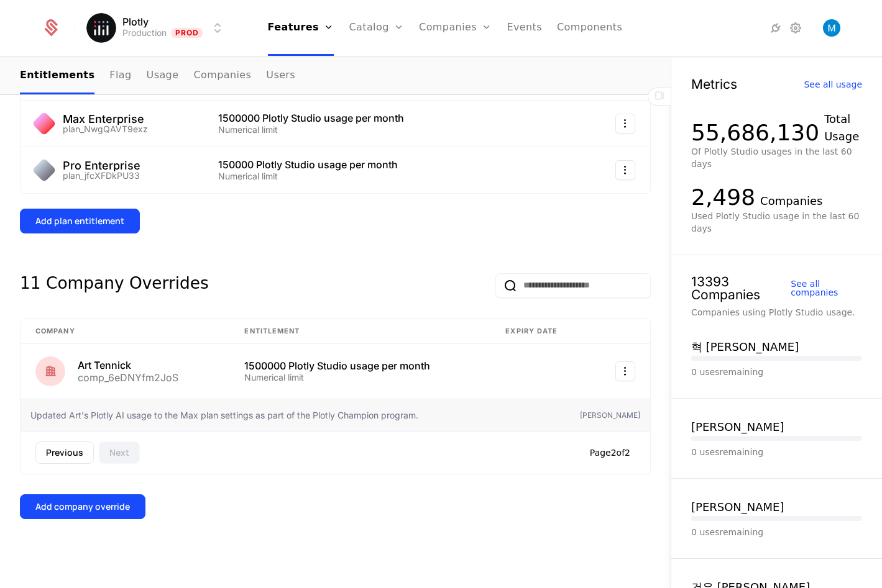 The image size is (882, 588). What do you see at coordinates (102, 166) in the screenshot?
I see `div: Pro Enterprise` at bounding box center [102, 166].